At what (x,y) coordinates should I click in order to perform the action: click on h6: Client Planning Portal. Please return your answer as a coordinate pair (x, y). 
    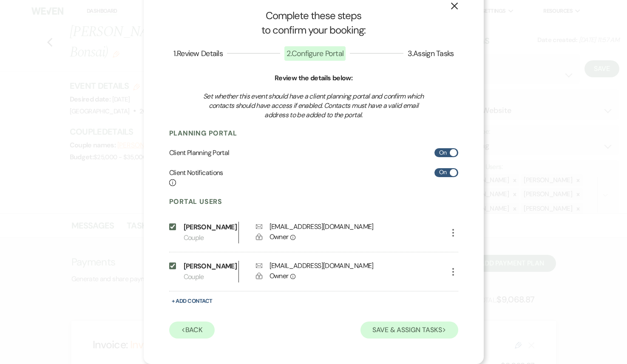
    Looking at the image, I should click on (200, 153).